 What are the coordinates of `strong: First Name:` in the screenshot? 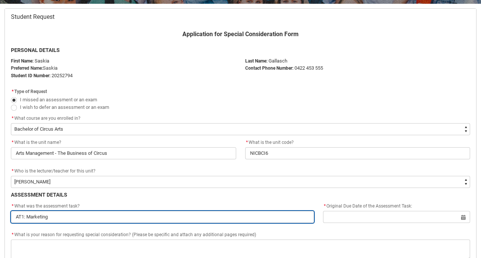 It's located at (22, 61).